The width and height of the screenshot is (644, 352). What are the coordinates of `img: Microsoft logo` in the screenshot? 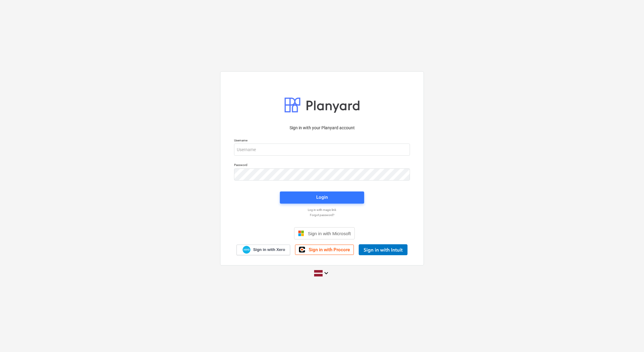 It's located at (301, 234).